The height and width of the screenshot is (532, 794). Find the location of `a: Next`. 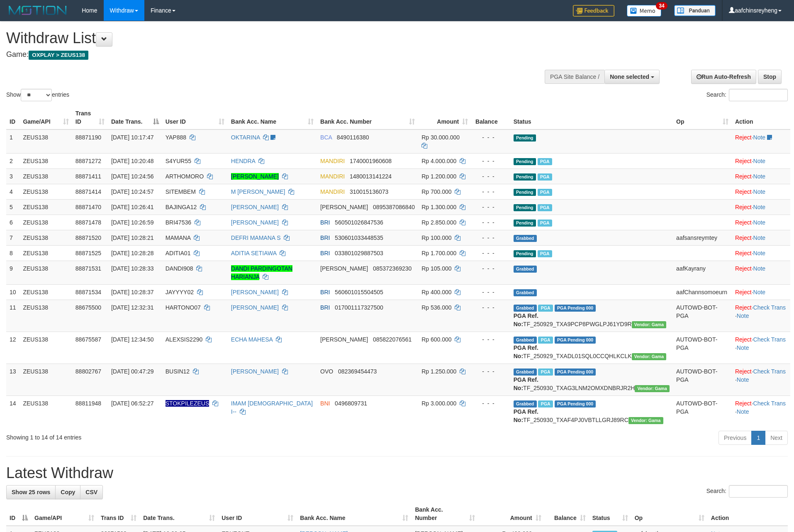

a: Next is located at coordinates (776, 438).